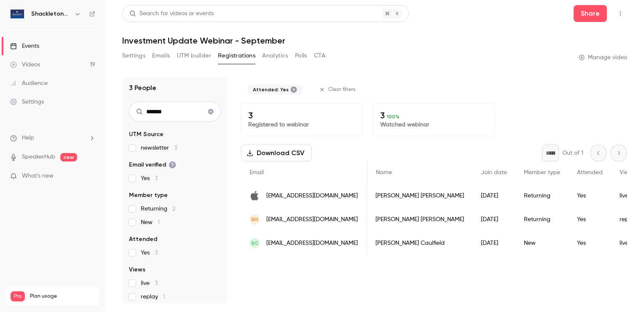  What do you see at coordinates (375, 41) in the screenshot?
I see `h1: Investment Update Webinar - September` at bounding box center [375, 41].